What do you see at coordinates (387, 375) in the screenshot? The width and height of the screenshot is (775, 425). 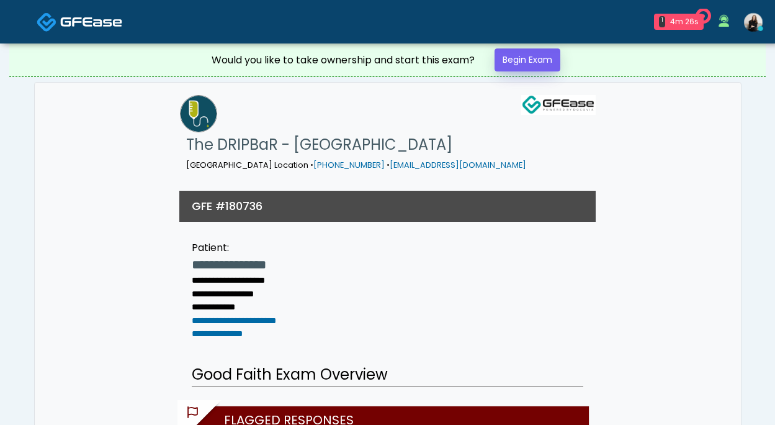 I see `h2: Good Faith Exam Overview` at bounding box center [387, 375].